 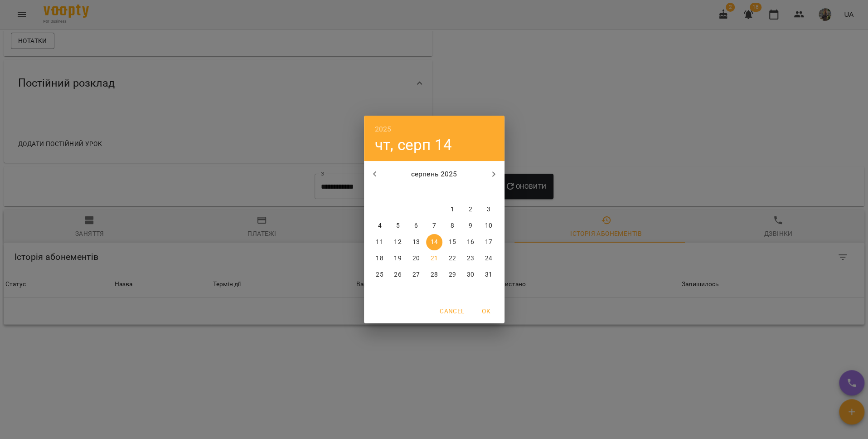 What do you see at coordinates (416, 258) in the screenshot?
I see `button: 20` at bounding box center [416, 258].